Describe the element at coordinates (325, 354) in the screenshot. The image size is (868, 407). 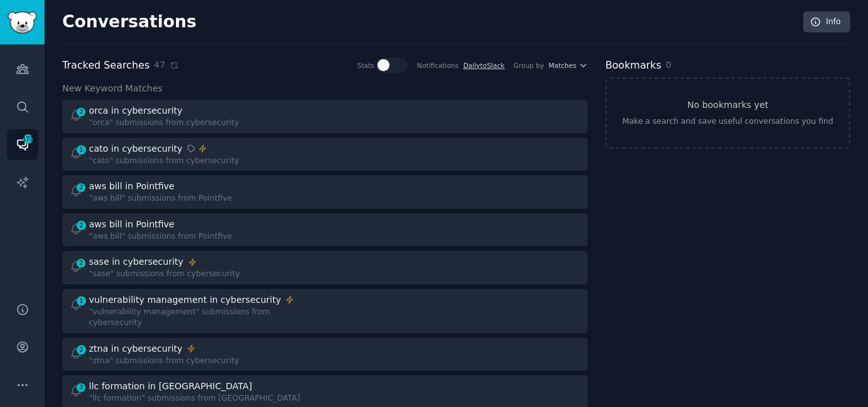
I see `a: 2ztna in cybersecurity"ztna" submissions from cybersecurity` at that location.